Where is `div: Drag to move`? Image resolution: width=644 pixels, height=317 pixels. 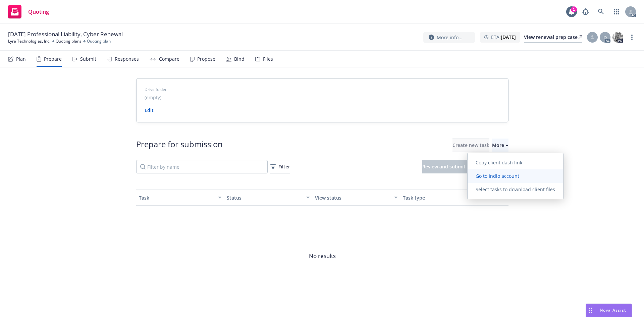 div: Drag to move is located at coordinates (590, 310).